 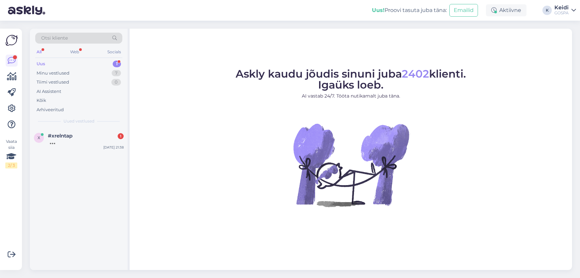 What do you see at coordinates (41, 64) in the screenshot?
I see `div: Uus` at bounding box center [41, 64].